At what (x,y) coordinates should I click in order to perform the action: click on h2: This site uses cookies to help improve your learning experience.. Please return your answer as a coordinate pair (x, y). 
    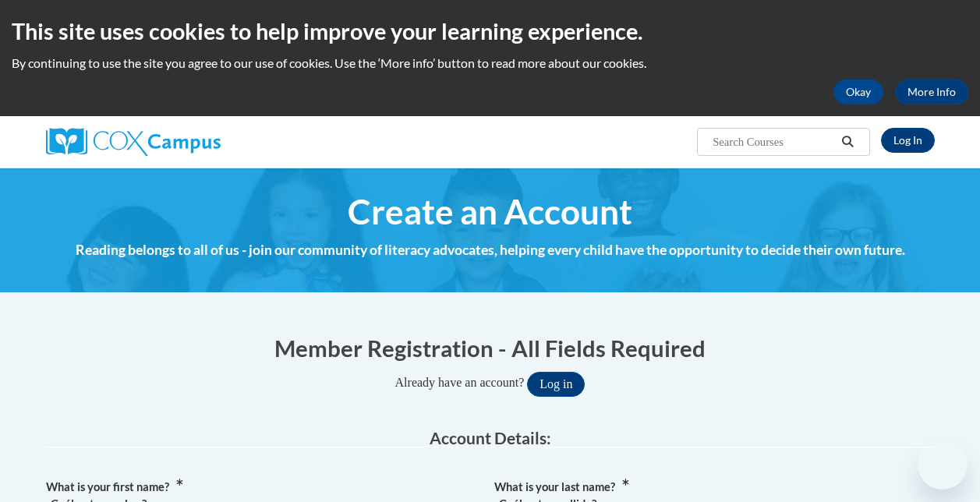
    Looking at the image, I should click on (490, 31).